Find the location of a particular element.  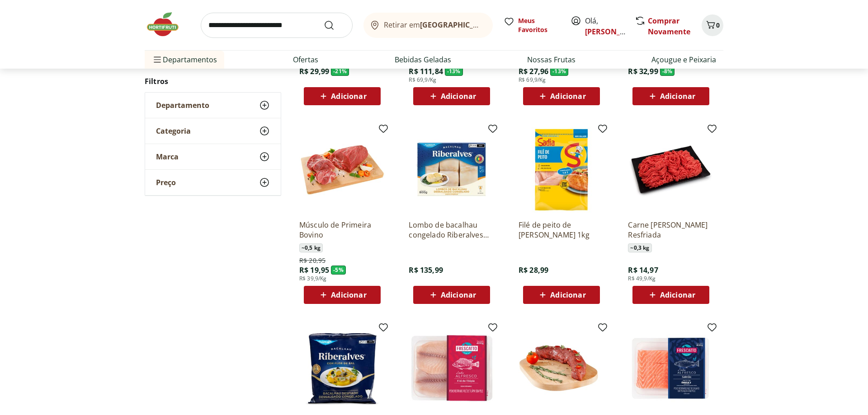

button: Carrinho is located at coordinates (713, 25).